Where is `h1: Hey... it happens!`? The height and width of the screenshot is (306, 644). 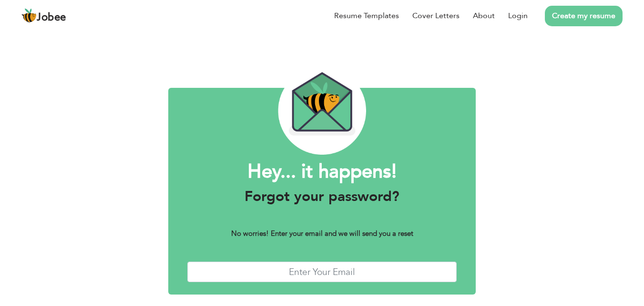 h1: Hey... it happens! is located at coordinates (322, 172).